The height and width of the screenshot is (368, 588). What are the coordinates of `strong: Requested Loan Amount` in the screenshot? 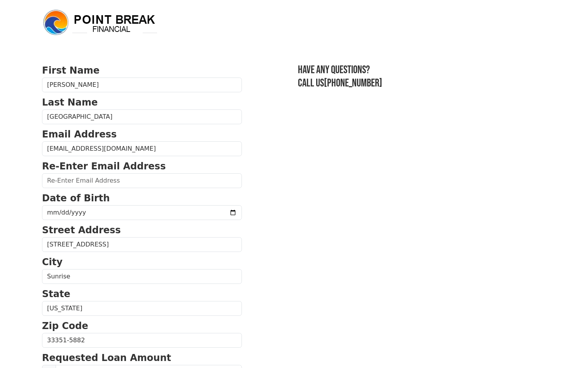 It's located at (107, 358).